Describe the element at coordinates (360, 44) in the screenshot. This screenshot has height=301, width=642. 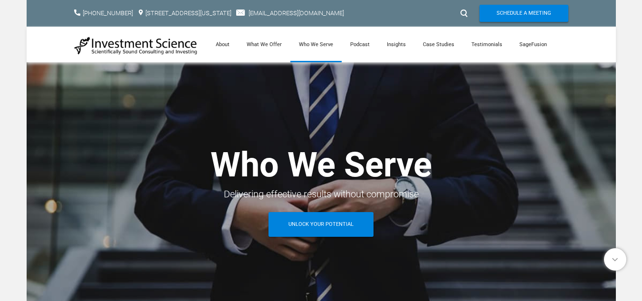
I see `a: Podcast` at that location.